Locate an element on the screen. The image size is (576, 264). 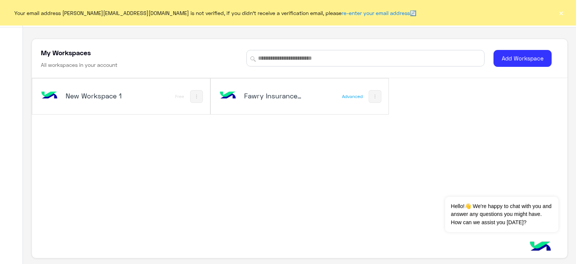
span: Hello!👋 We're happy to chat with you and answer any questions you might have. How can we assist y... is located at coordinates (502, 214).